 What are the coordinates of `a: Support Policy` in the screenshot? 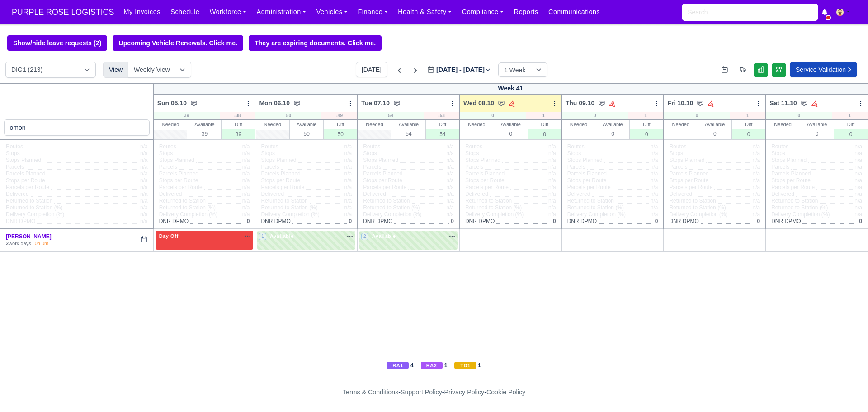 It's located at (421, 393).